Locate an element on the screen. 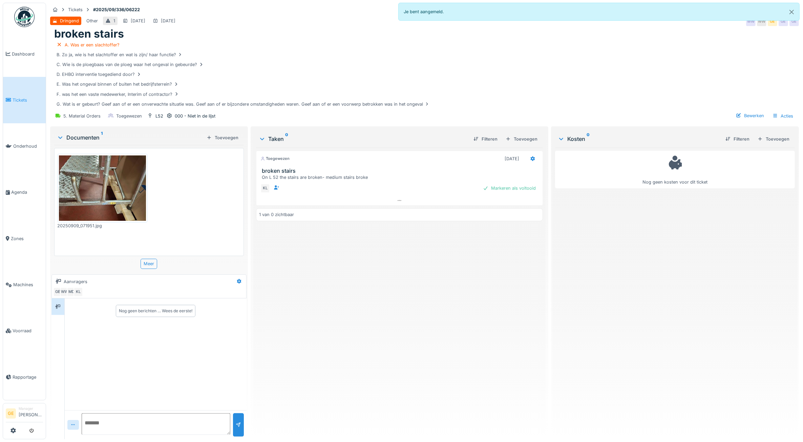  span: Zones is located at coordinates (27, 238).